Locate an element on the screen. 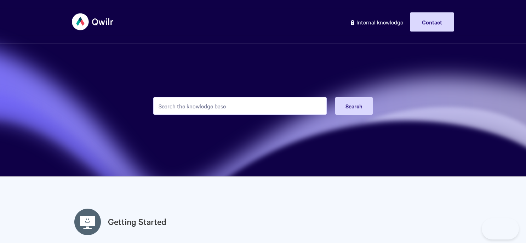 Image resolution: width=526 pixels, height=243 pixels. img: Qwilr Help Center is located at coordinates (93, 22).